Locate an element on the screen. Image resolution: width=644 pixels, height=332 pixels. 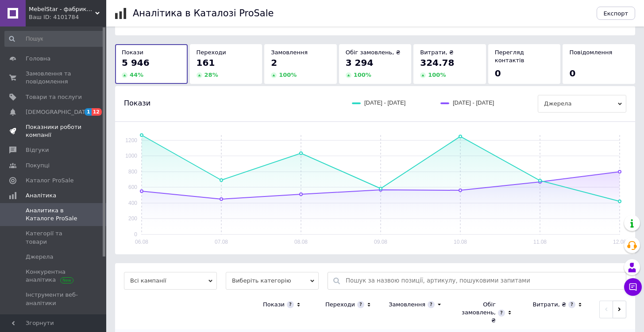
text: 10.08 is located at coordinates (460, 242).